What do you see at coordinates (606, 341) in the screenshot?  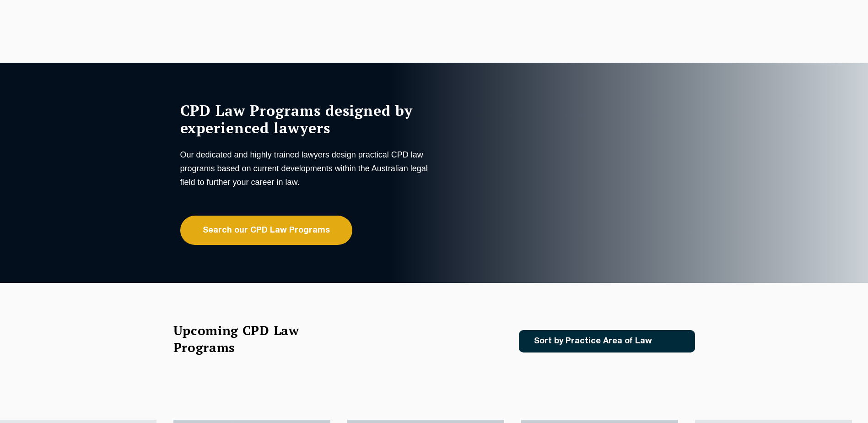 I see `a: Sort by Practice Area of Law` at bounding box center [606, 341].